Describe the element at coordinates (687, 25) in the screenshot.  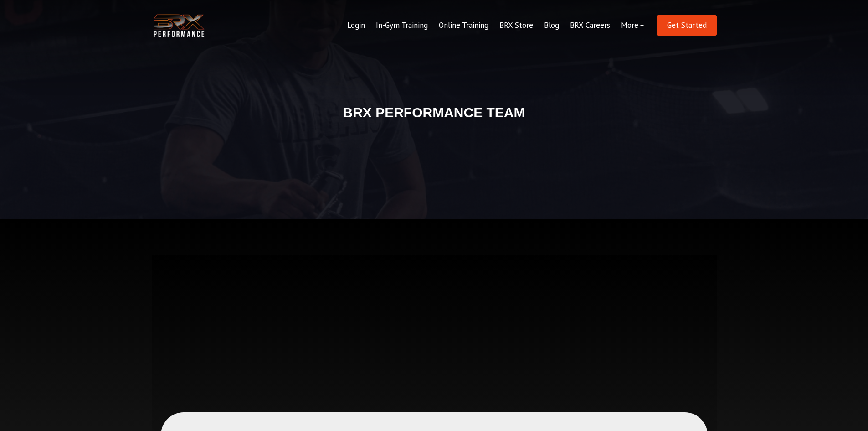
I see `a: Get Started` at that location.